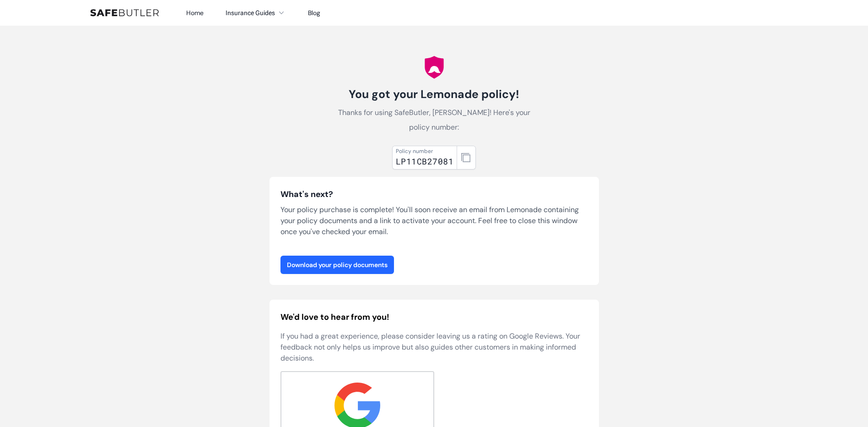 This screenshot has width=868, height=427. What do you see at coordinates (314, 13) in the screenshot?
I see `a: Blog` at bounding box center [314, 13].